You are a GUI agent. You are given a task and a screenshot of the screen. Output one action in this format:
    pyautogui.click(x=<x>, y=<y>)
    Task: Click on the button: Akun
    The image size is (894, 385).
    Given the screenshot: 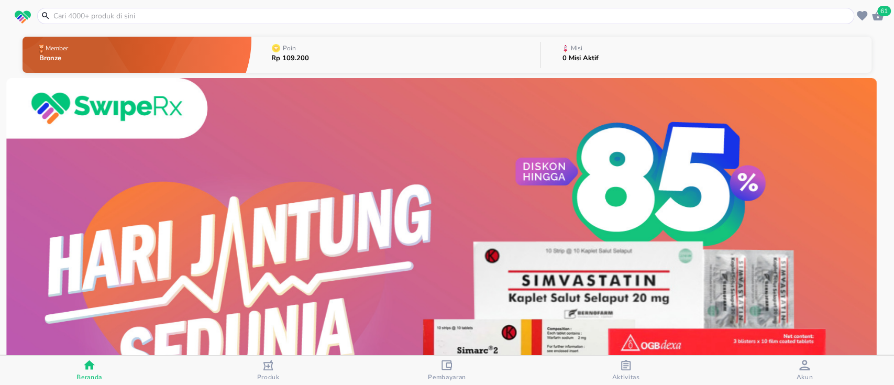 What is the action you would take?
    pyautogui.click(x=804, y=370)
    